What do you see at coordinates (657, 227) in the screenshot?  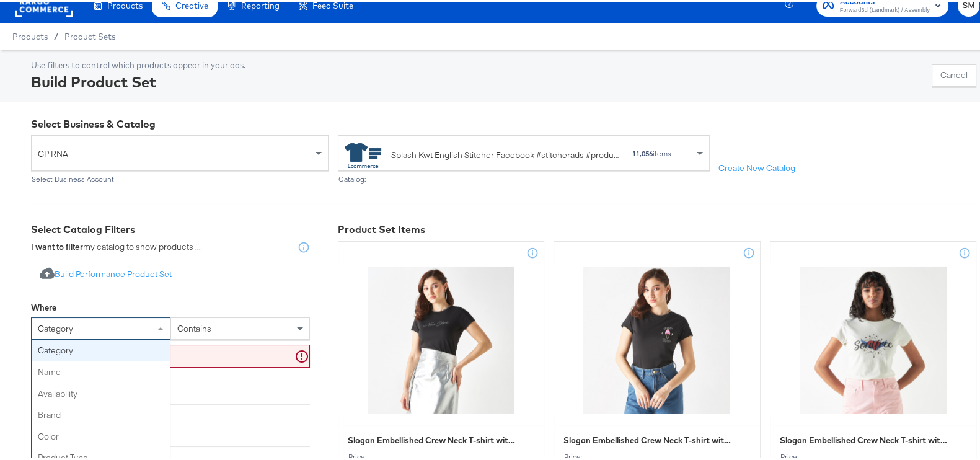 I see `div: Product Set Items` at bounding box center [657, 227].